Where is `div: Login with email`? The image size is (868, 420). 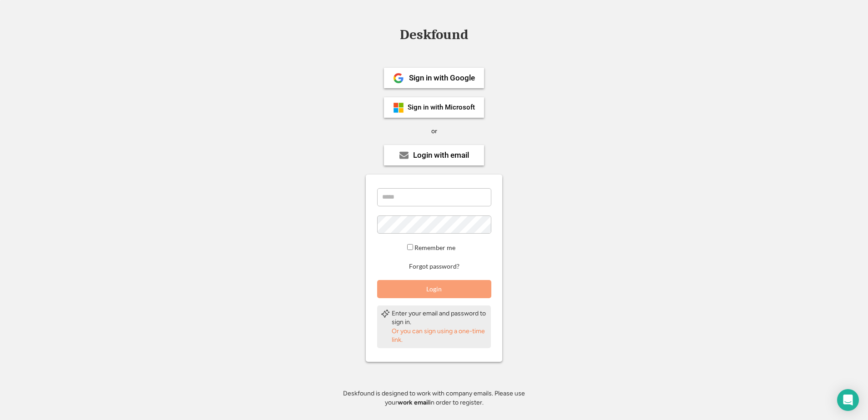
div: Login with email is located at coordinates (441, 155).